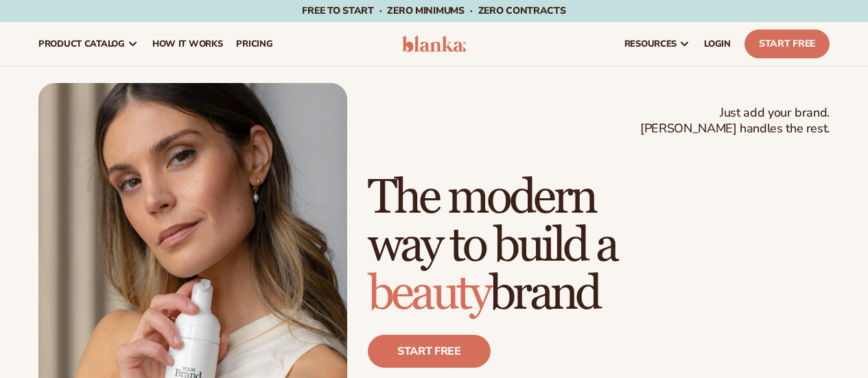 The image size is (868, 378). I want to click on span: beauty, so click(429, 294).